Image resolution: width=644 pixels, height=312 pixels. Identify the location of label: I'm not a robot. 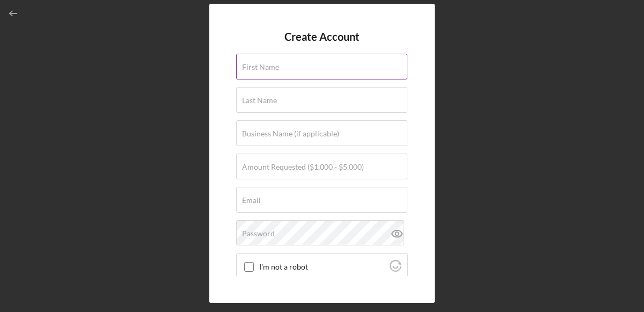
(322, 267).